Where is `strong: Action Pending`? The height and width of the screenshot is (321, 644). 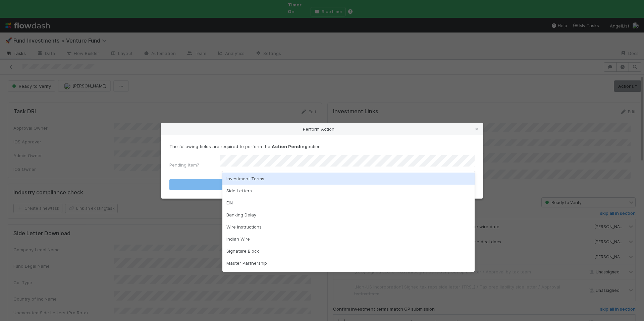 strong: Action Pending is located at coordinates (290, 147).